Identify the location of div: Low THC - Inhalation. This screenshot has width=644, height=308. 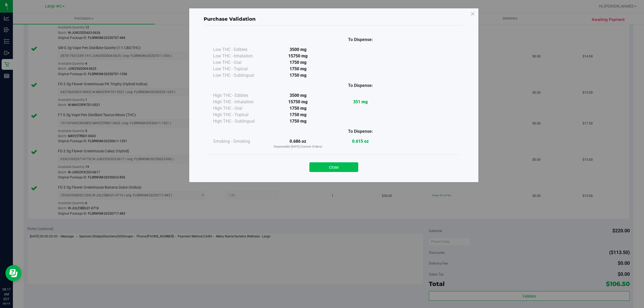
(240, 56).